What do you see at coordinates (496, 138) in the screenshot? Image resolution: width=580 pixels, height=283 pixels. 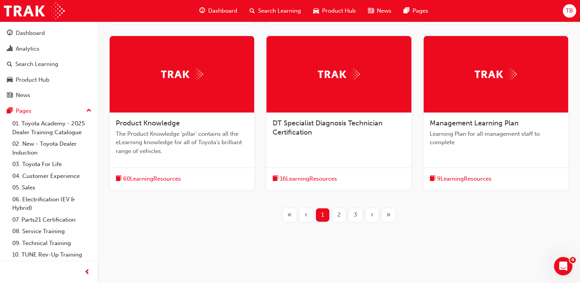 I see `span: Learning Plan for all management staff to complete` at bounding box center [496, 138].